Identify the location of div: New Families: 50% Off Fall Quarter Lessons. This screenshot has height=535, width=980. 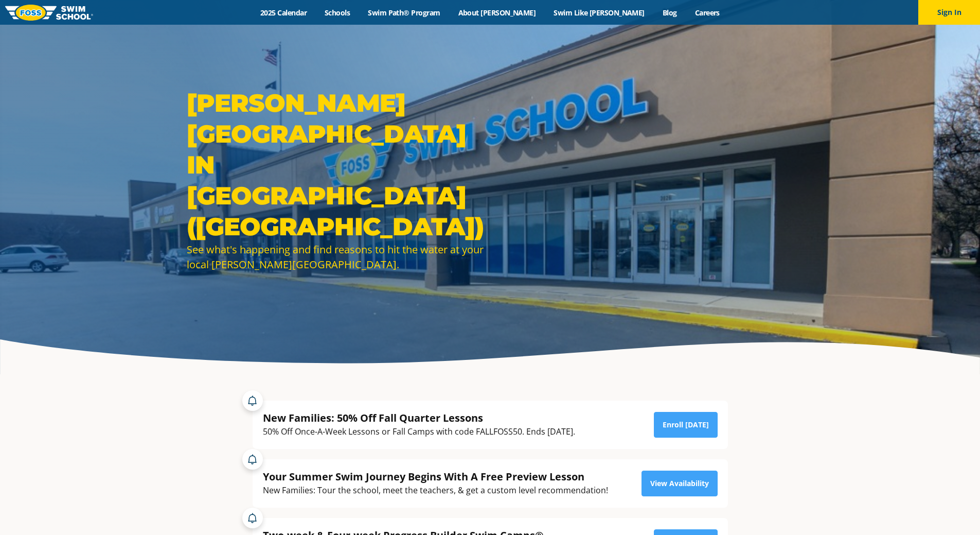
(419, 418).